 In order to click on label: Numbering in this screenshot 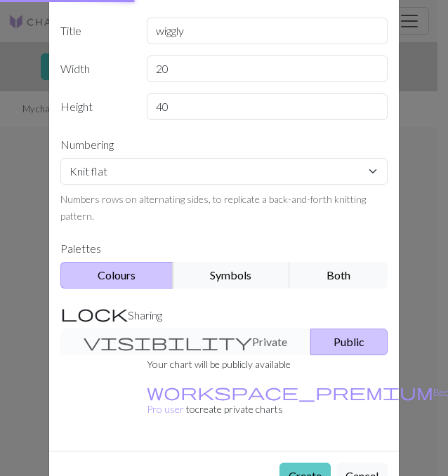, I will do `click(224, 144)`.